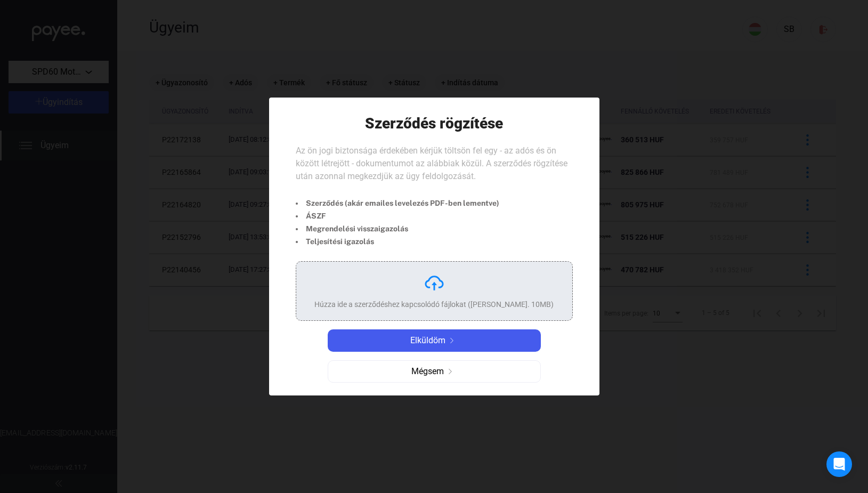 The height and width of the screenshot is (493, 868). Describe the element at coordinates (398, 241) in the screenshot. I see `li: Teljesítési igazolás` at that location.